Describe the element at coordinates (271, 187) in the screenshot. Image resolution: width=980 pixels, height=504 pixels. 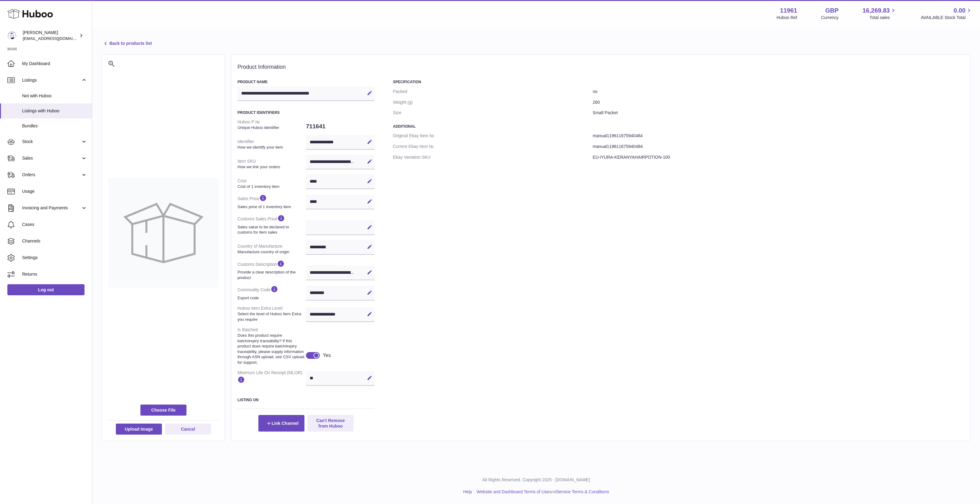
I see `strong: Cost of 1 inventory item` at that location.